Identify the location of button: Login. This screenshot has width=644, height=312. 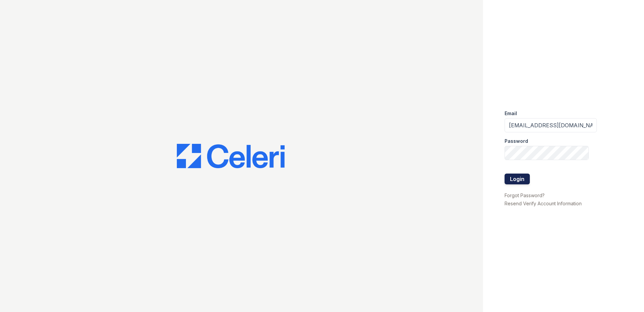
(517, 179).